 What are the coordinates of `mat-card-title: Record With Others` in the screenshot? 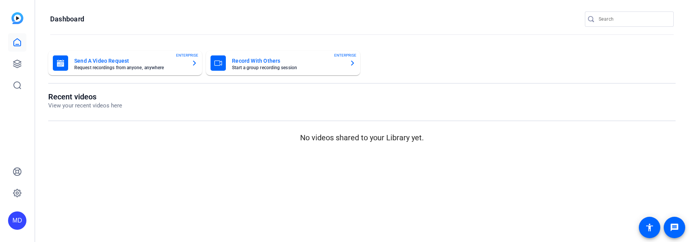 It's located at (288, 61).